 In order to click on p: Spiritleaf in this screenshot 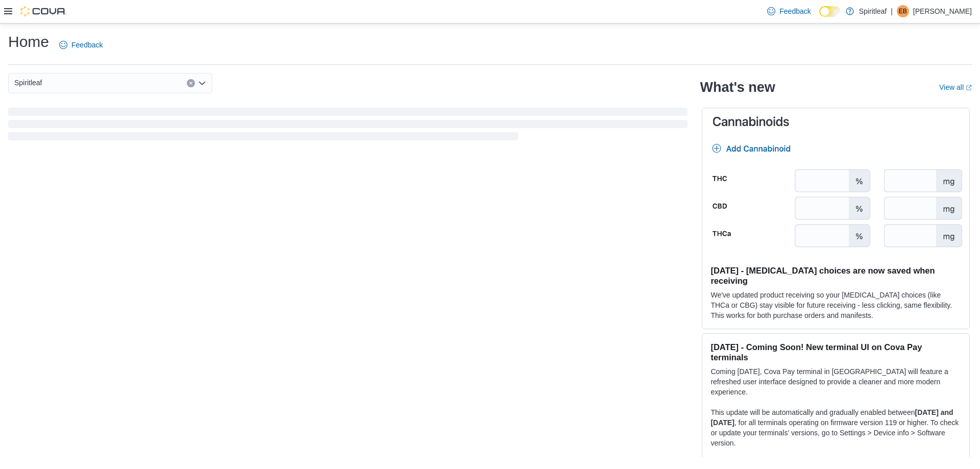, I will do `click(873, 11)`.